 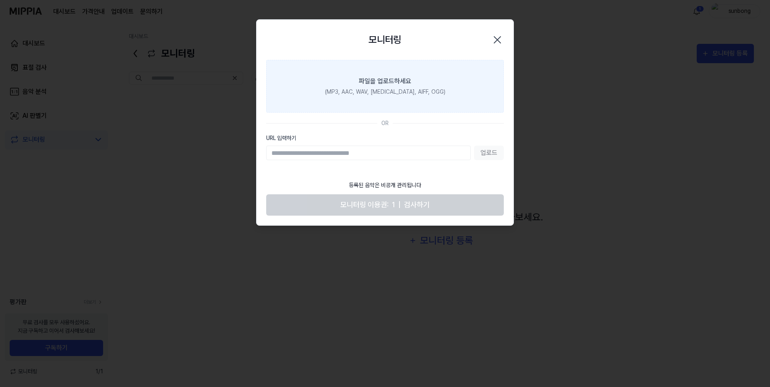 I want to click on div: 파일을 업로드하세요, so click(x=385, y=81).